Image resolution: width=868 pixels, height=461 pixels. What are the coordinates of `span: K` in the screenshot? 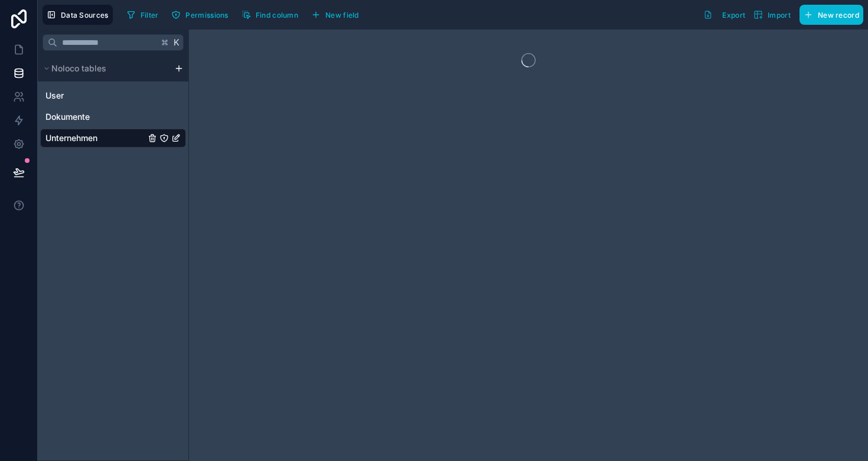 It's located at (177, 42).